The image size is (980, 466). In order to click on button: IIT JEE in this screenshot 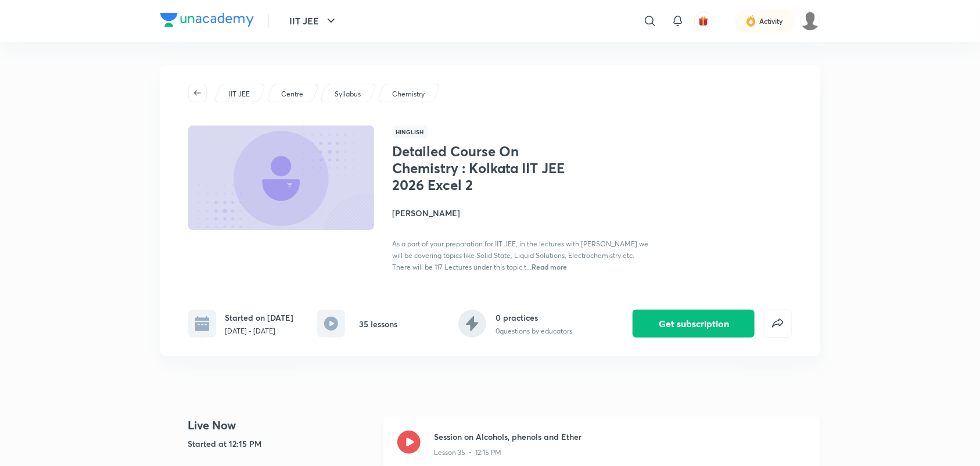, I will do `click(314, 21)`.